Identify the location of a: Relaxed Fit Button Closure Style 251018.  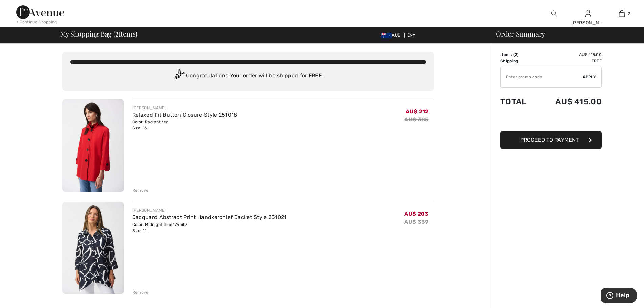
(184, 115).